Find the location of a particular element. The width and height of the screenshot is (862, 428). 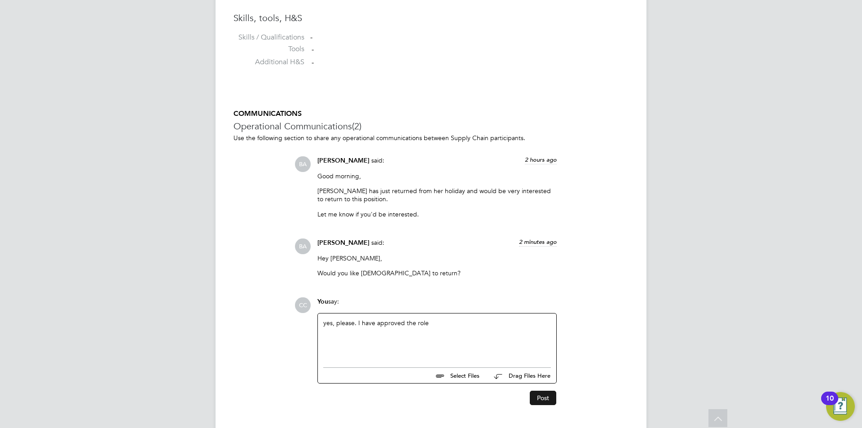

span: 2 hours ago is located at coordinates (540, 159).